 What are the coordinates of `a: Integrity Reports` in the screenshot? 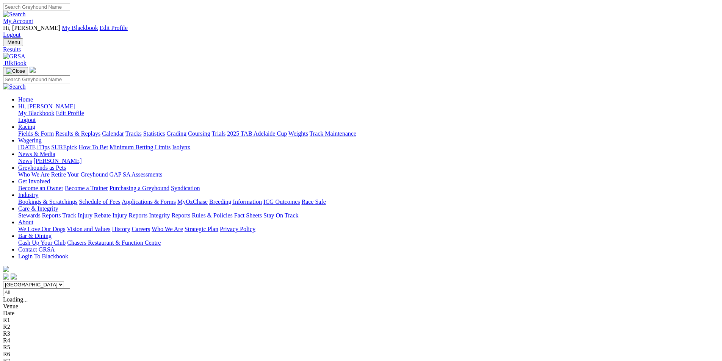 It's located at (169, 215).